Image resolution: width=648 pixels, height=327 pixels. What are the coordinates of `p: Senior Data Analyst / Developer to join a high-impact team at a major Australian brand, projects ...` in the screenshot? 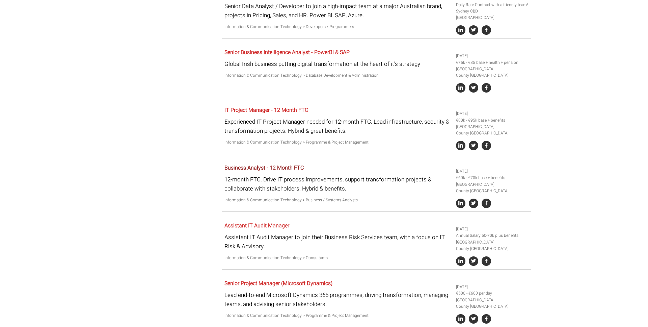 It's located at (337, 11).